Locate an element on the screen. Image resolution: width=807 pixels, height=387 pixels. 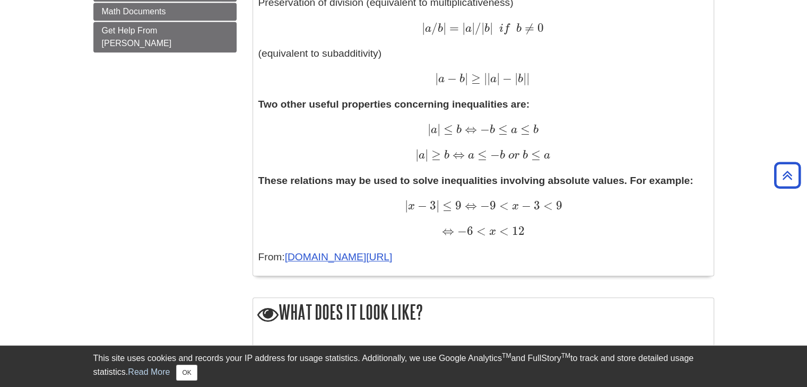
strong: Two other useful properties concerning inequalities are: is located at coordinates (394, 104).